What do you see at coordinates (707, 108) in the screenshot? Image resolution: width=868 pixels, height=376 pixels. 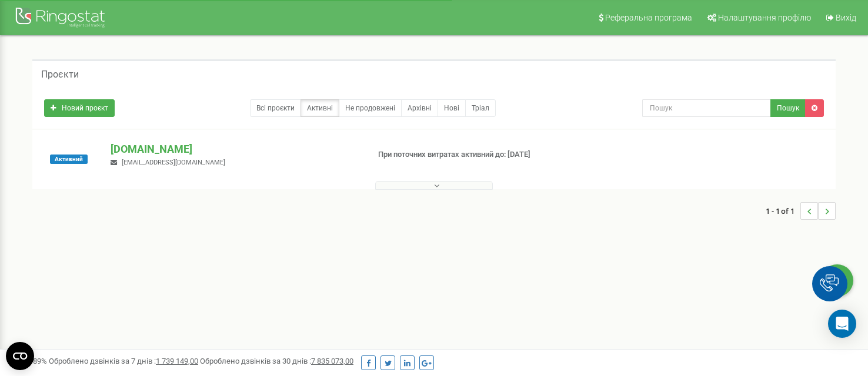 I see `input: Пошук` at bounding box center [707, 108].